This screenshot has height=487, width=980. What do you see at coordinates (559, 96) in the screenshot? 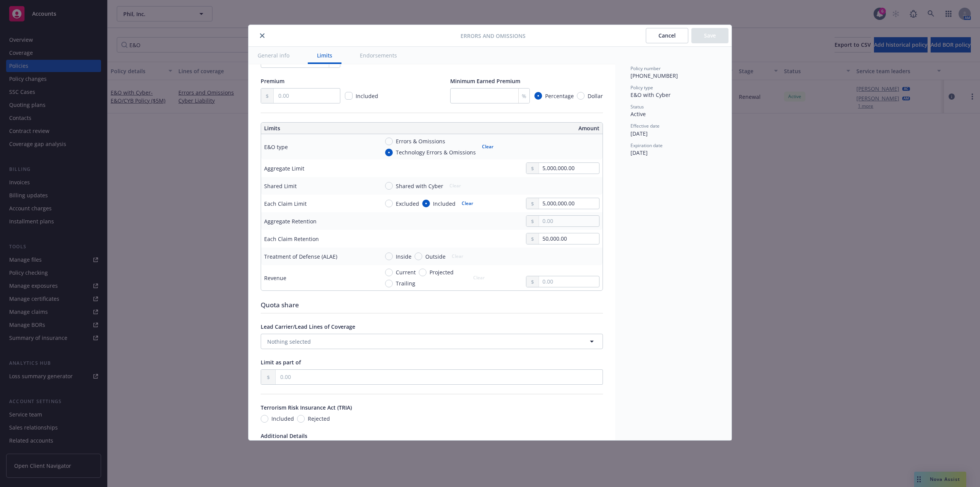
I see `span: Percentage` at bounding box center [559, 96].